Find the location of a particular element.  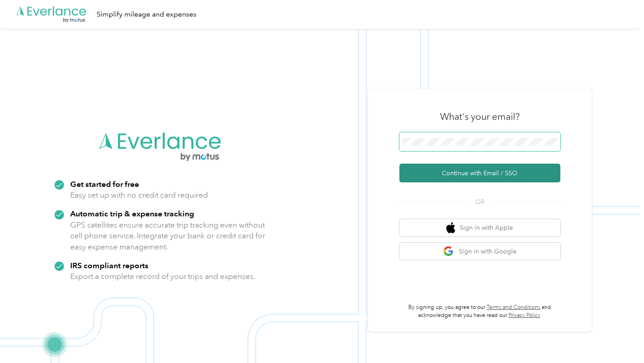

strong: Get started for free is located at coordinates (105, 184).